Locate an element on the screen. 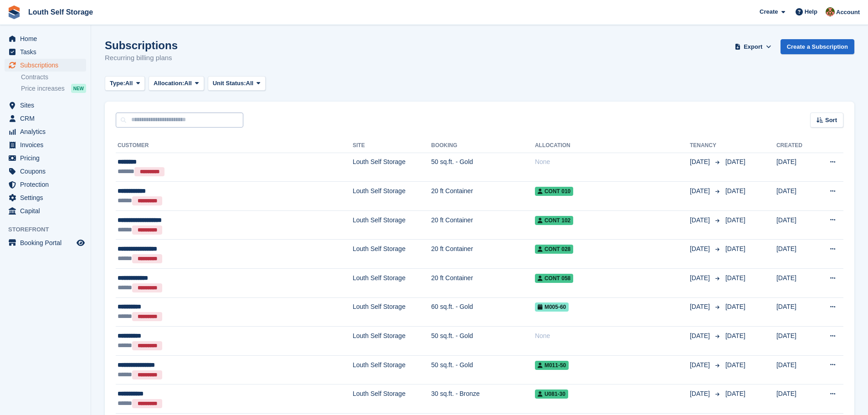 Image resolution: width=868 pixels, height=415 pixels. span: Cont 102 is located at coordinates (554, 220).